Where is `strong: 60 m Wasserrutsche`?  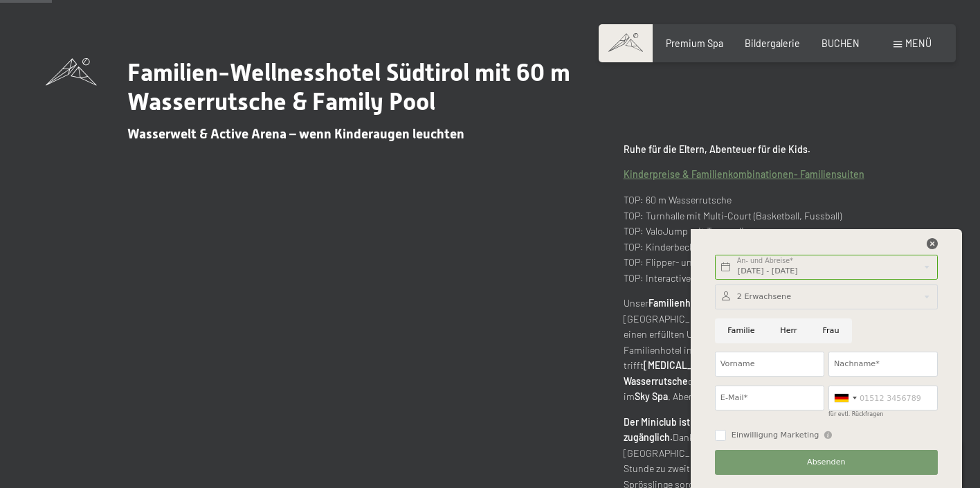 strong: 60 m Wasserrutsche is located at coordinates (771, 373).